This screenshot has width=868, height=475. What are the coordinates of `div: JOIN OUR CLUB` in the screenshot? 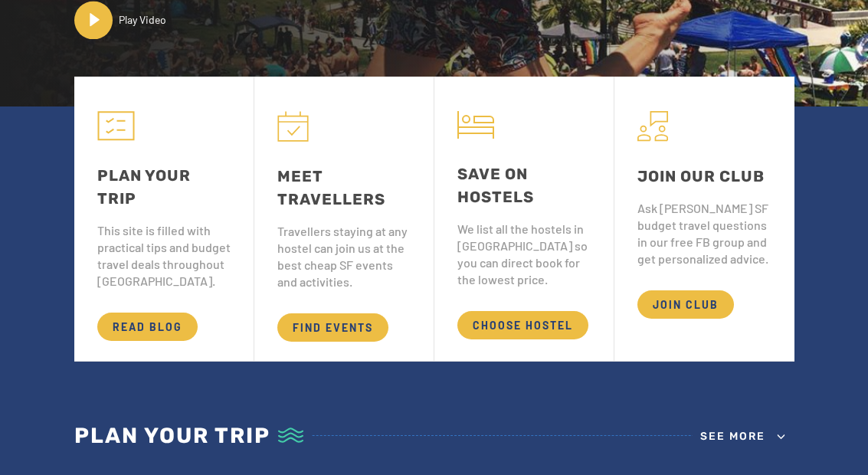 It's located at (704, 176).